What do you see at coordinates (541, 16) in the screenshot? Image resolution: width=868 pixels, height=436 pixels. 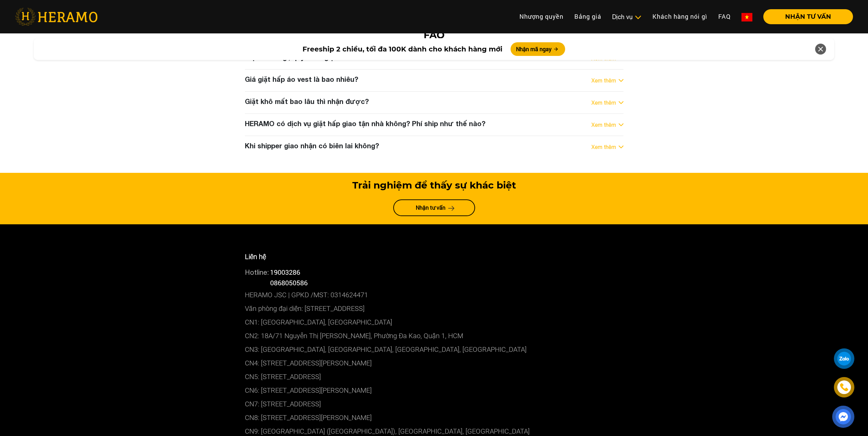 I see `a: Nhượng quyền` at bounding box center [541, 16].